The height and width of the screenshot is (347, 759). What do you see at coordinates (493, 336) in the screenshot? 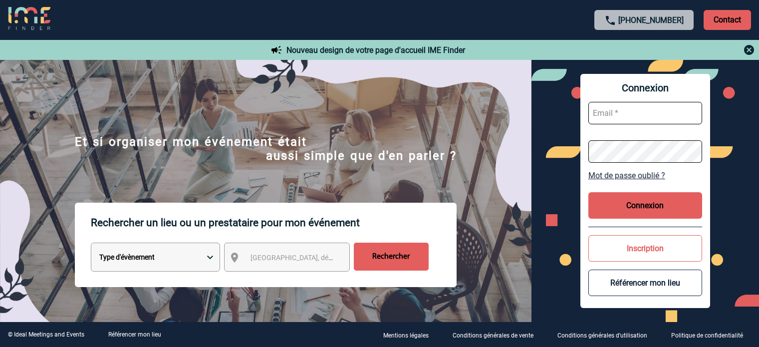
I see `p: Conditions générales de vente` at bounding box center [493, 336].